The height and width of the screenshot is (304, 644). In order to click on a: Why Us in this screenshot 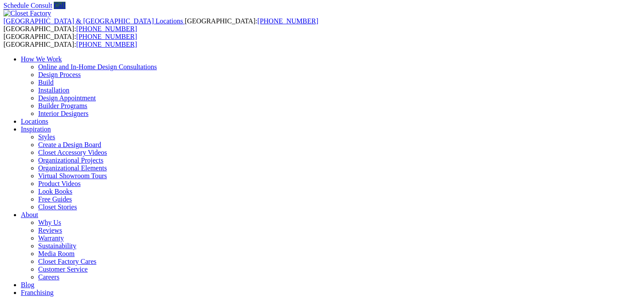, I will do `click(49, 222)`.